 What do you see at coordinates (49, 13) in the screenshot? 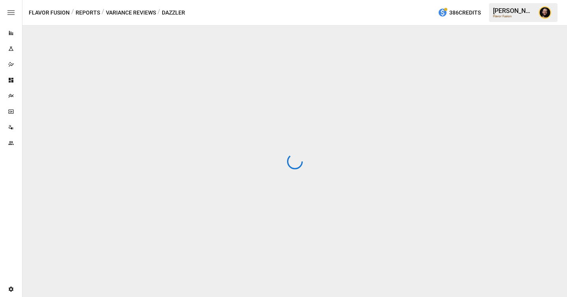
I see `button: Flavor Fusion` at bounding box center [49, 13].